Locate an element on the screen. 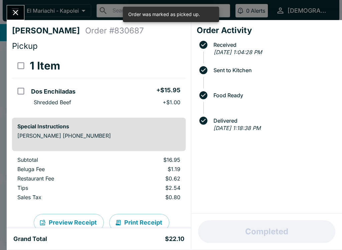 The image size is (342, 250). p: Beluga Fee is located at coordinates (61, 169).